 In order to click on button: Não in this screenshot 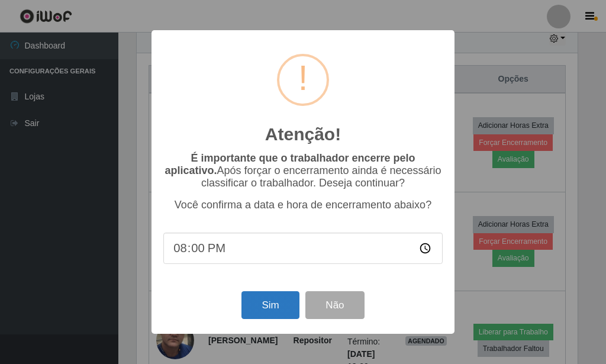, I will do `click(334, 305)`.